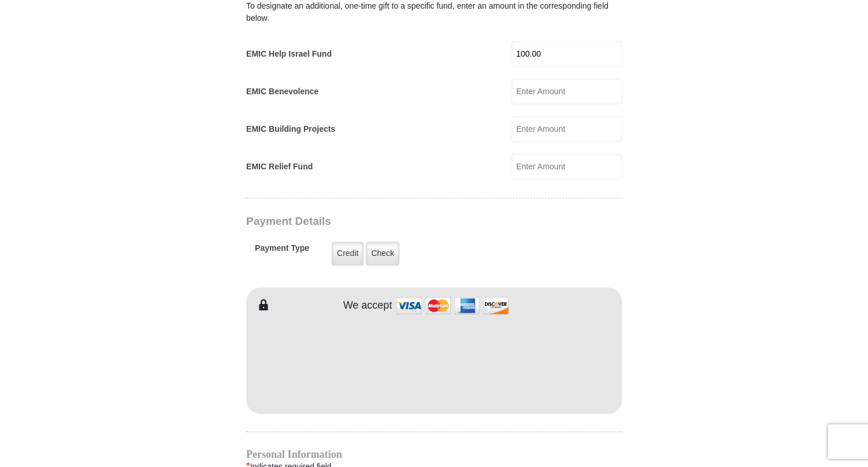 Image resolution: width=868 pixels, height=467 pixels. What do you see at coordinates (368, 306) in the screenshot?
I see `h4: We accept` at bounding box center [368, 306].